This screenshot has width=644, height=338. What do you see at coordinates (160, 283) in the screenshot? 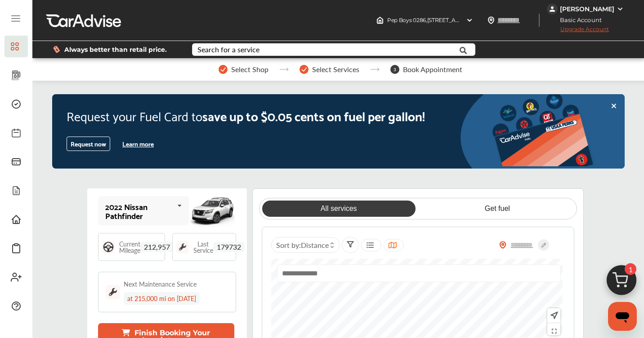
I see `div: Next Maintenance Service` at bounding box center [160, 283].